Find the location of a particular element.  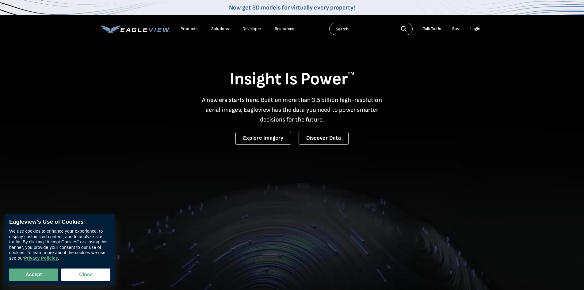

div: Eagleview’s Use of Cookies is located at coordinates (60, 222).